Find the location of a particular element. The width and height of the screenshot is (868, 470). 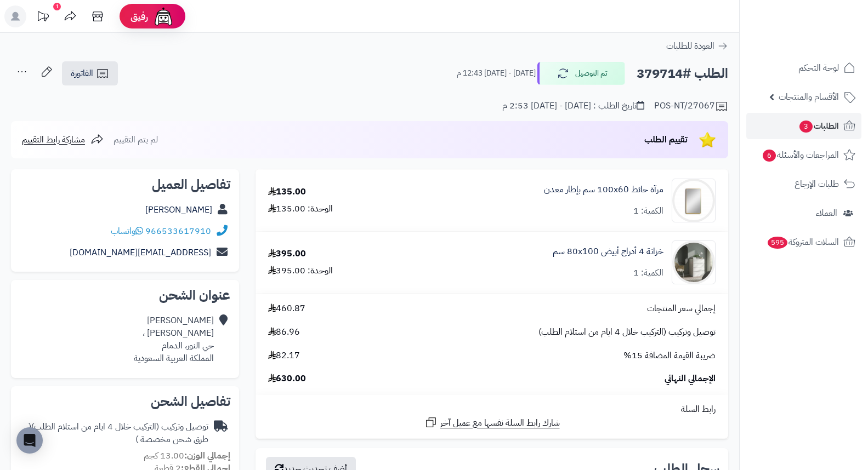

a: مرآة حائط 100x60 سم بإطار معدن is located at coordinates (604, 189).